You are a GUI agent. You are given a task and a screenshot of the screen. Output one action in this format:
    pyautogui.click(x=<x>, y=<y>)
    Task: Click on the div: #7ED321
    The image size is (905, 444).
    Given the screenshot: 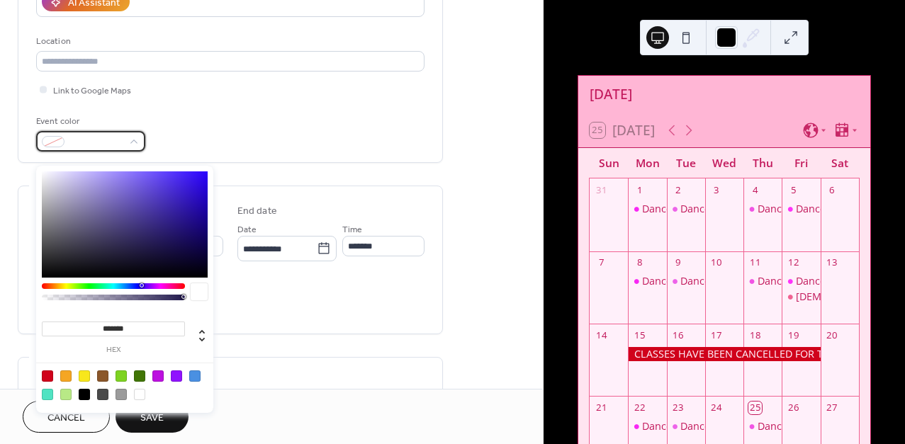 What is the action you would take?
    pyautogui.click(x=121, y=376)
    